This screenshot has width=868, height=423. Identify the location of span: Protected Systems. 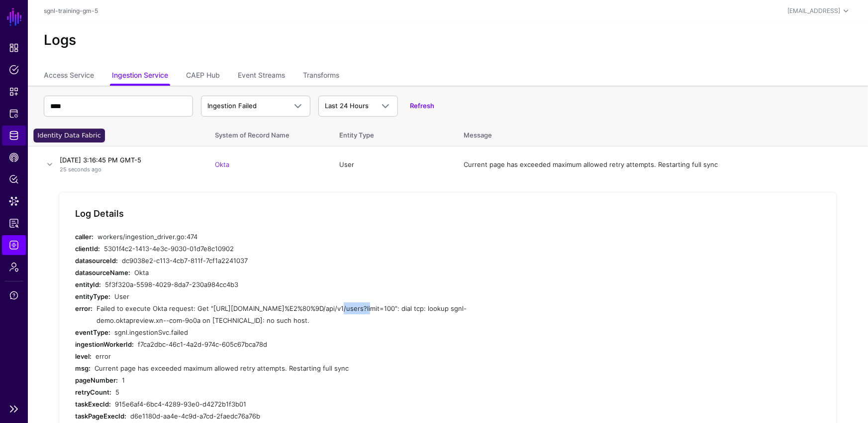
(14, 113).